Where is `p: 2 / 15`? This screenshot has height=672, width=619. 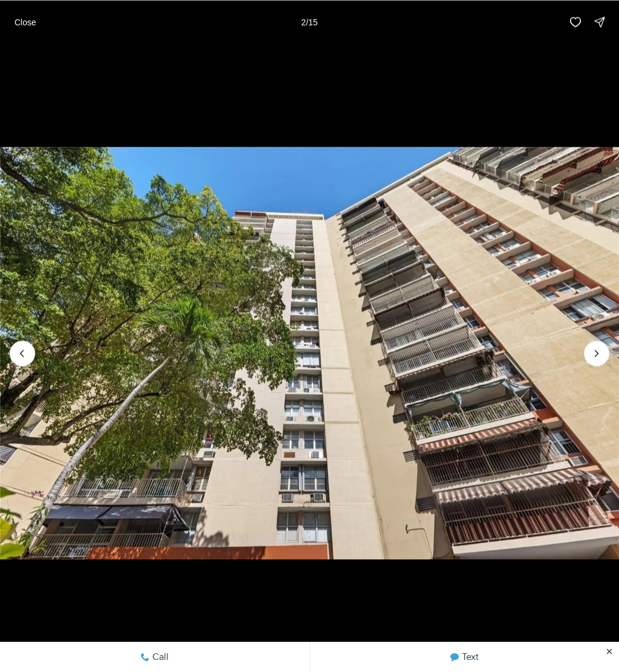 p: 2 / 15 is located at coordinates (309, 21).